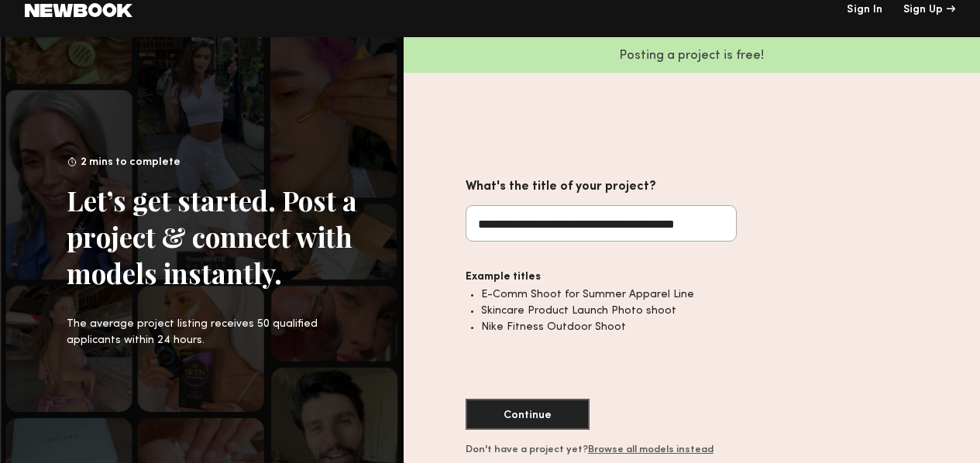 This screenshot has height=463, width=980. I want to click on div: The average project listing receives 50 qualified applicants within 24 hours., so click(212, 332).